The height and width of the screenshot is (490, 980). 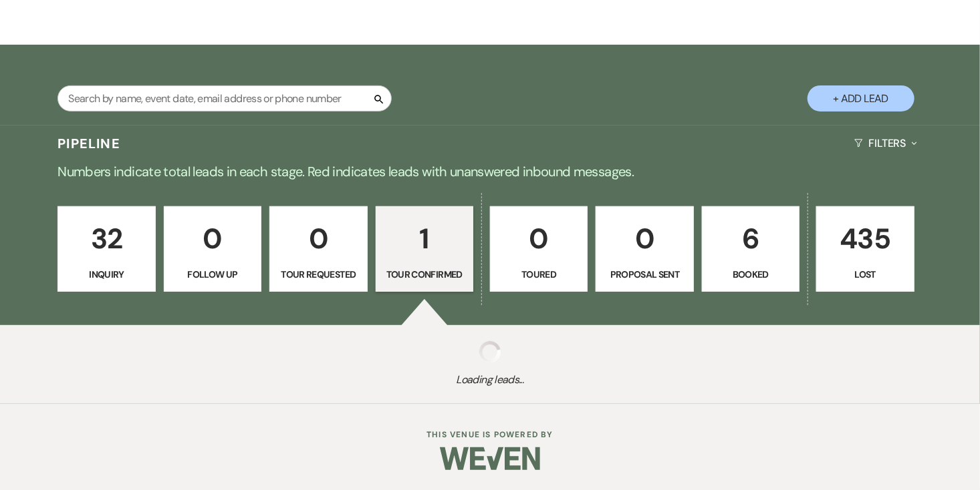 I want to click on p: Proposal Sent, so click(x=644, y=275).